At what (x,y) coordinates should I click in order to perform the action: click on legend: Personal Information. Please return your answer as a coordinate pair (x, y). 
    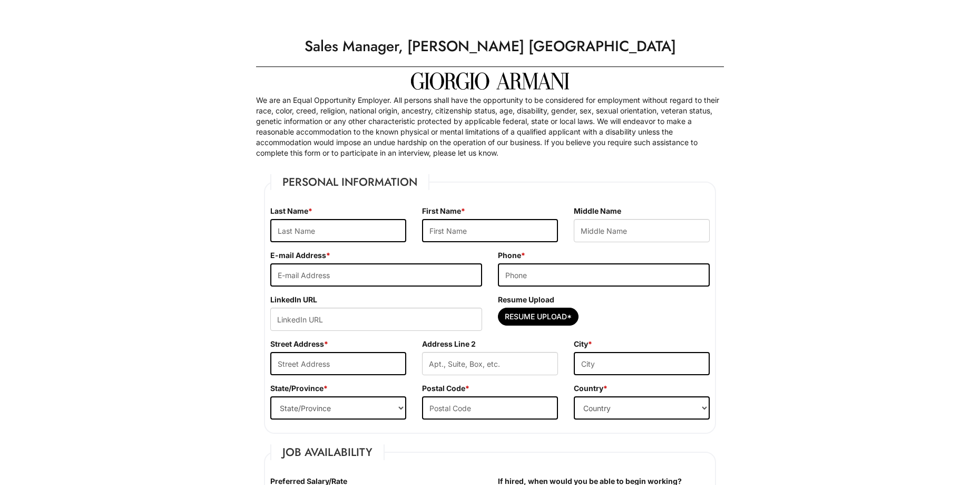
    Looking at the image, I should click on (350, 182).